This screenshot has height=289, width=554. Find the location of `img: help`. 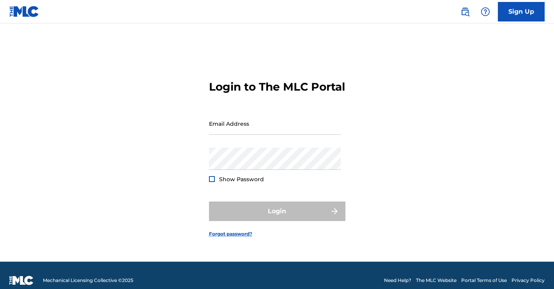

img: help is located at coordinates (486, 12).